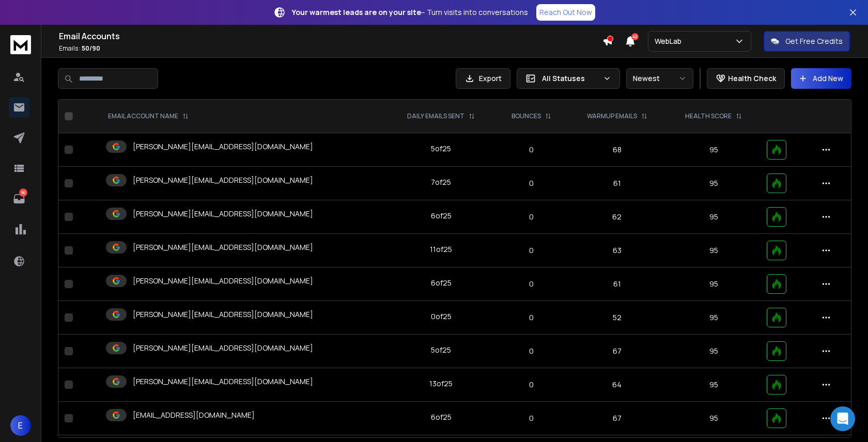 The width and height of the screenshot is (868, 442). What do you see at coordinates (330, 36) in the screenshot?
I see `h1: Email Accounts` at bounding box center [330, 36].